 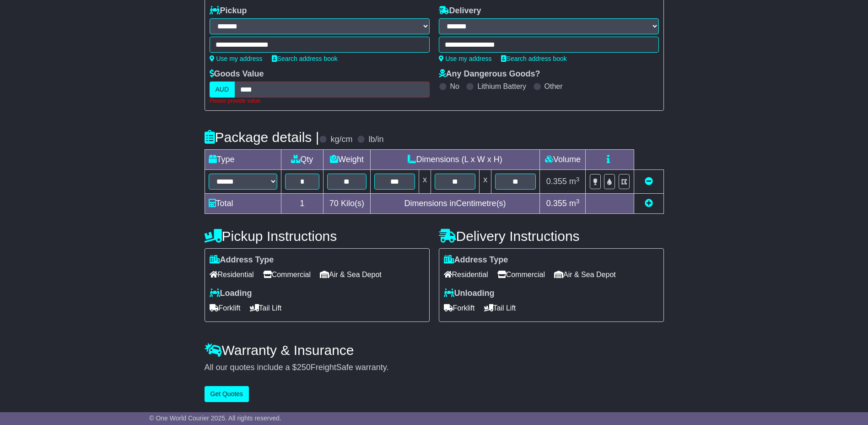 I want to click on span: 250, so click(x=304, y=367).